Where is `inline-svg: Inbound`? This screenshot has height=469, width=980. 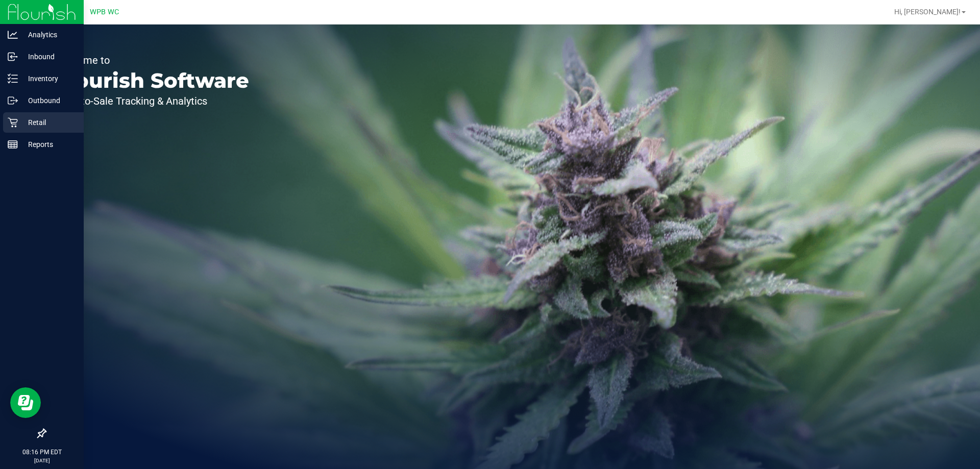
inline-svg: Inbound is located at coordinates (13, 57).